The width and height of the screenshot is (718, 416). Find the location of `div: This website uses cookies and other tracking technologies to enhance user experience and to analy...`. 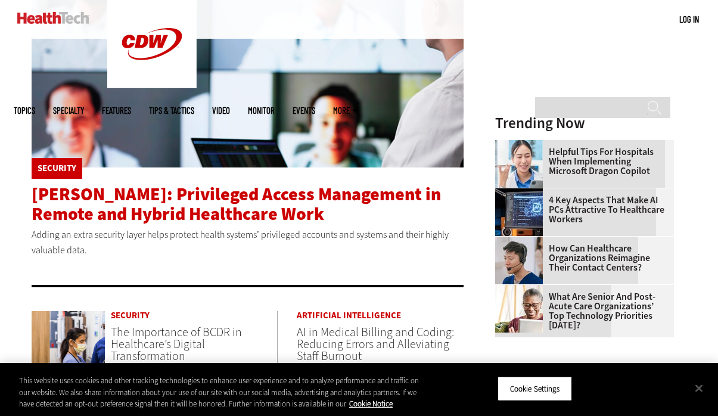

div: This website uses cookies and other tracking technologies to enhance user experience and to analy... is located at coordinates (225, 392).